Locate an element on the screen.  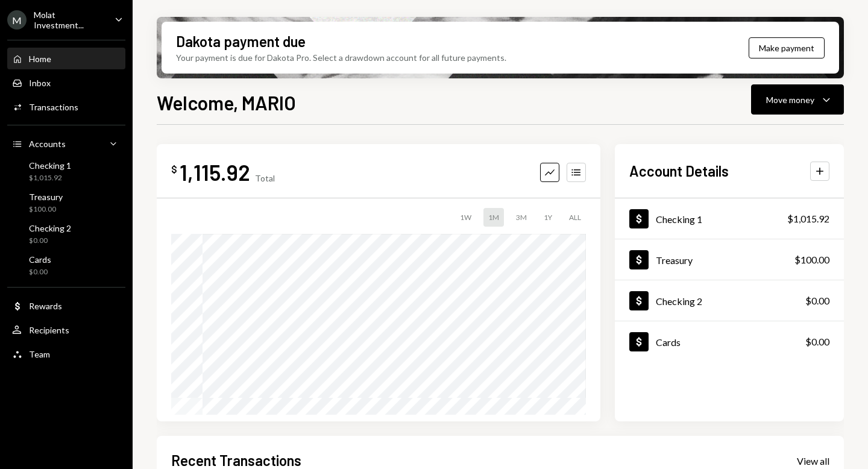
div: Home is located at coordinates (40, 59).